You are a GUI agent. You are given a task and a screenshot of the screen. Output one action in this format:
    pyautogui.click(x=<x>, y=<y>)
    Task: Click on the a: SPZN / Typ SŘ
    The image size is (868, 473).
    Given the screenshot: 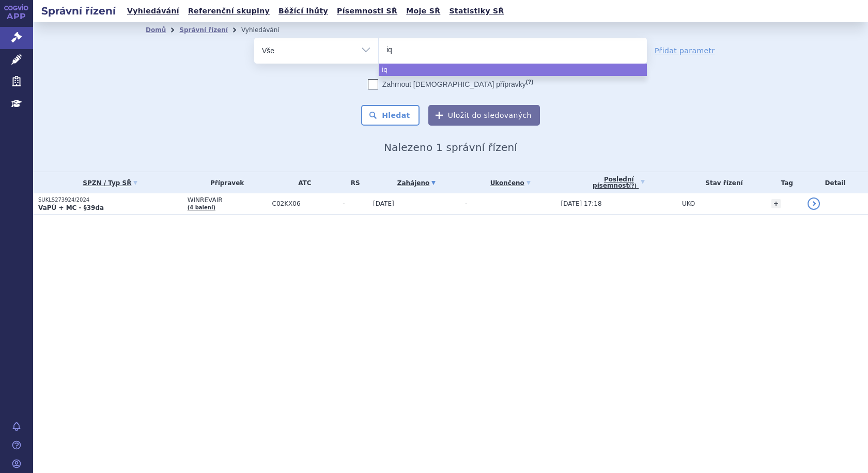 What is the action you would take?
    pyautogui.click(x=110, y=183)
    